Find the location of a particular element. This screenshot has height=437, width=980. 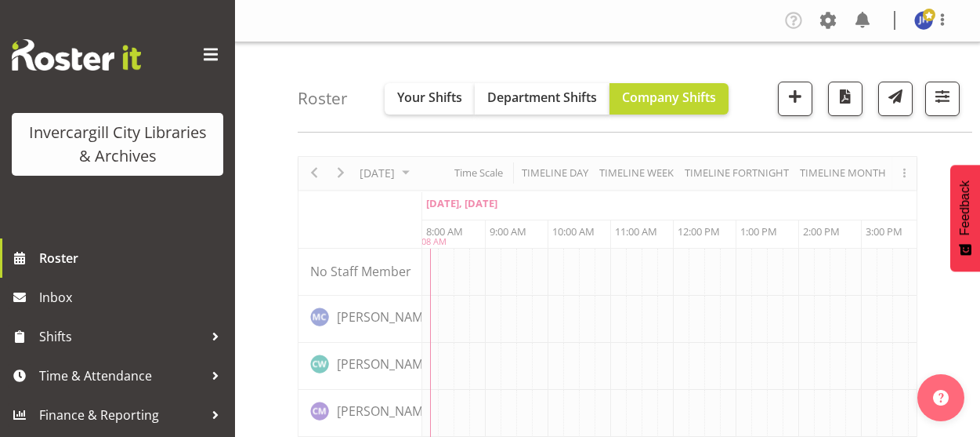

img: jillian-hunter11667.jpg is located at coordinates (924, 20).